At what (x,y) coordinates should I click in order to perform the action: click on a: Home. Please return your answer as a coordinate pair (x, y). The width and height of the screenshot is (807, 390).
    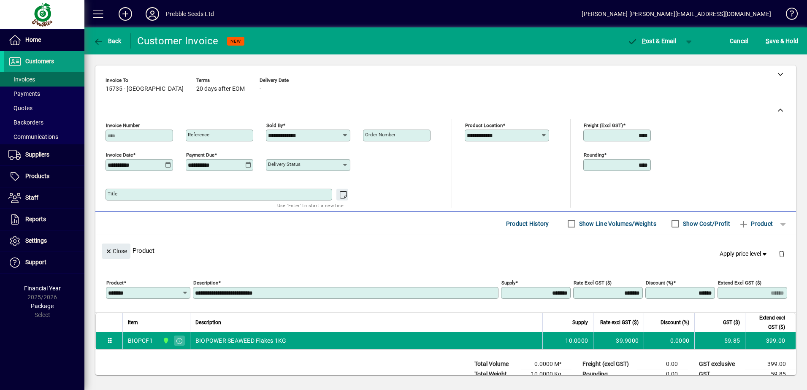
    Looking at the image, I should click on (44, 40).